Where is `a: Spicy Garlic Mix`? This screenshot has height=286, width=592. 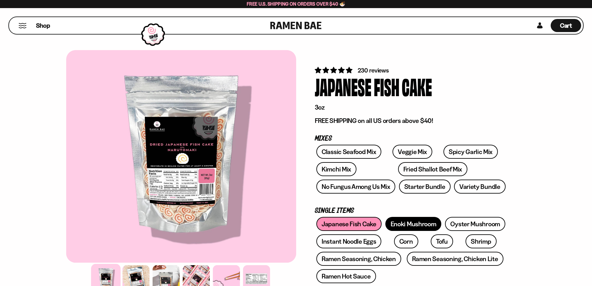
a: Spicy Garlic Mix is located at coordinates (471, 151).